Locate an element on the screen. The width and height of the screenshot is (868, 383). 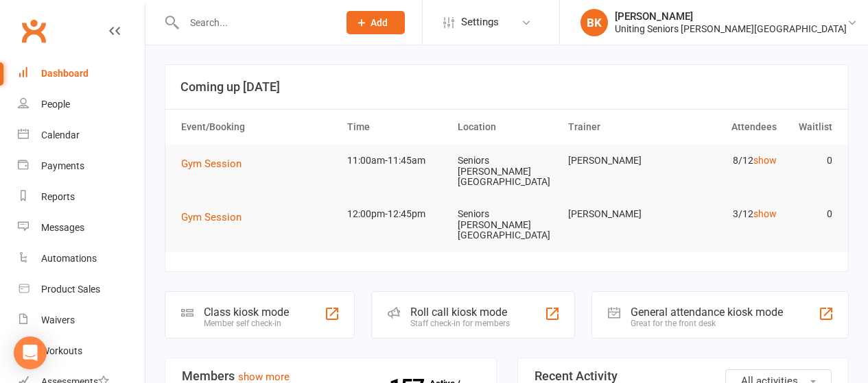
div: People is located at coordinates (56, 104).